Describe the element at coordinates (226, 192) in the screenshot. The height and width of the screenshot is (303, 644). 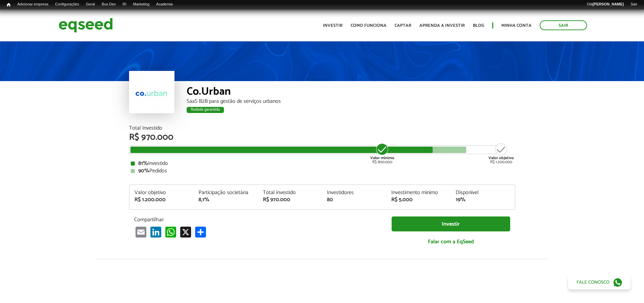
I see `div: Participação societária` at that location.